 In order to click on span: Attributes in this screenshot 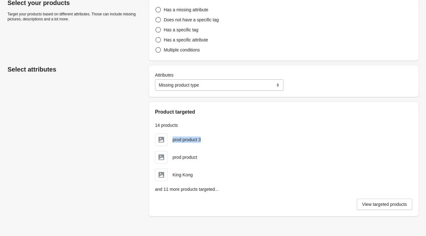, I will do `click(164, 75)`.